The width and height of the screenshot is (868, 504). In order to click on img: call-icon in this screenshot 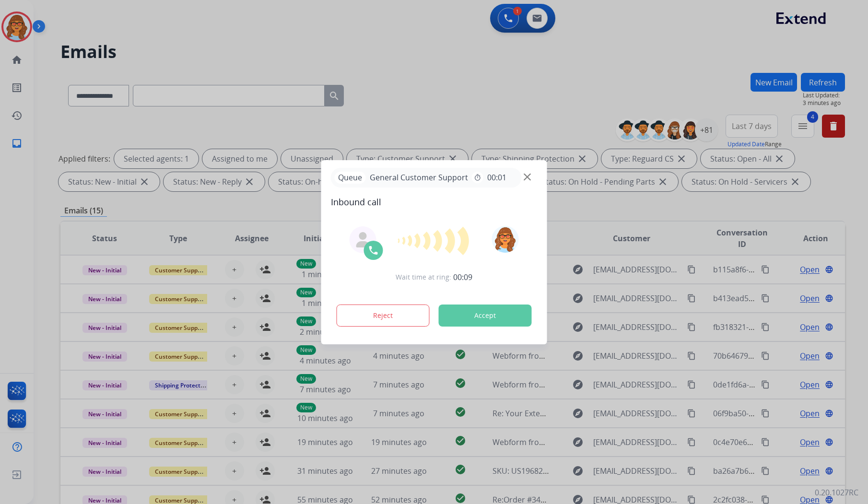, I will do `click(373, 250)`.